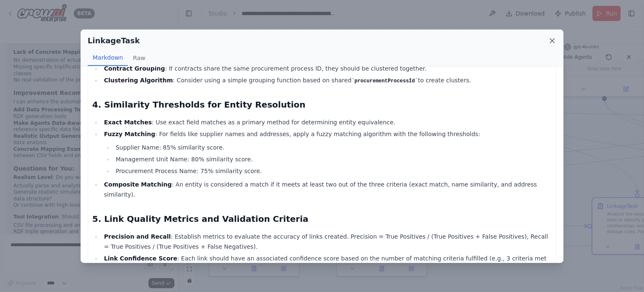 The height and width of the screenshot is (292, 644). Describe the element at coordinates (327, 263) in the screenshot. I see `li: : Each link should have an associated confidence score based on the number of matching criteria f...` at that location.